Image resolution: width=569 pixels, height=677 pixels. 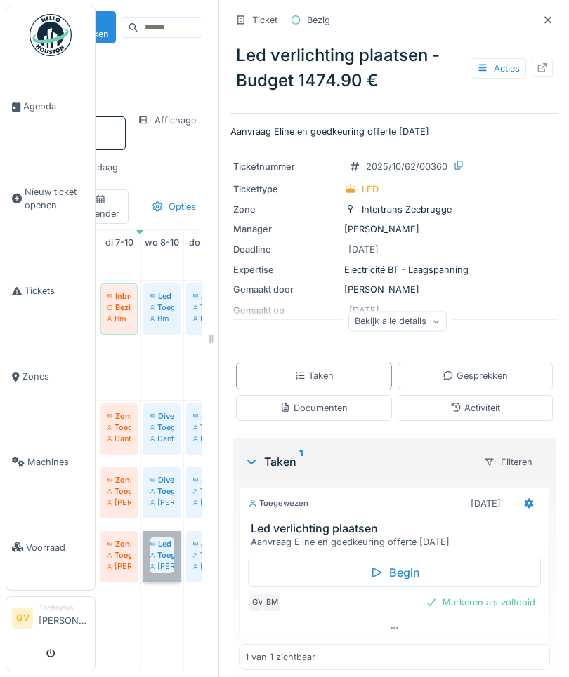 What do you see at coordinates (100, 206) in the screenshot?
I see `div: Kalender` at bounding box center [100, 206].